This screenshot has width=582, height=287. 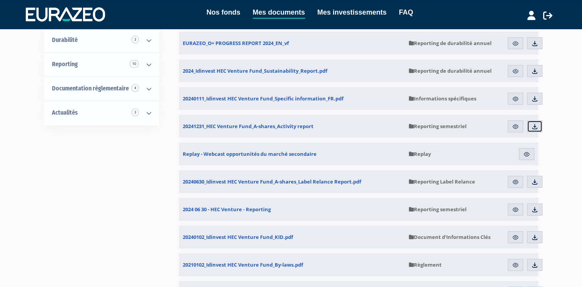 What do you see at coordinates (65, 14) in the screenshot?
I see `img: 1732889491-logotype_eurazeo_blanc_rvb.png` at bounding box center [65, 14].